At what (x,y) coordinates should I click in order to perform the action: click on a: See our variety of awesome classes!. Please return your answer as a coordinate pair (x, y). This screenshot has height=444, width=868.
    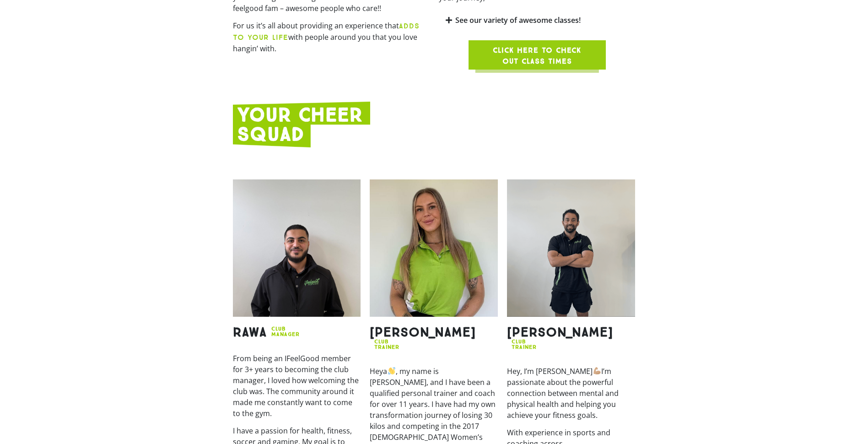
    Looking at the image, I should click on (518, 20).